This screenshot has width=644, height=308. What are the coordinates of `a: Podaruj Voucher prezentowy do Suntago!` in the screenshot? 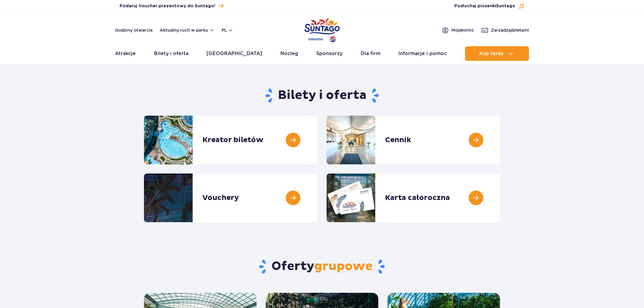 It's located at (172, 6).